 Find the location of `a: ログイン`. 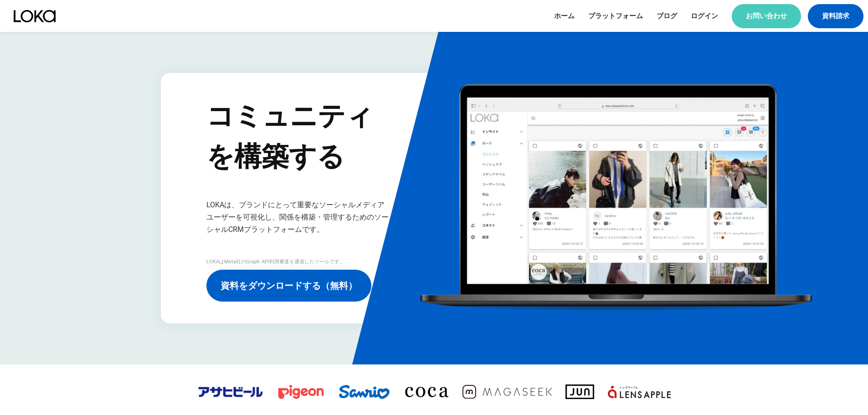

a: ログイン is located at coordinates (705, 16).